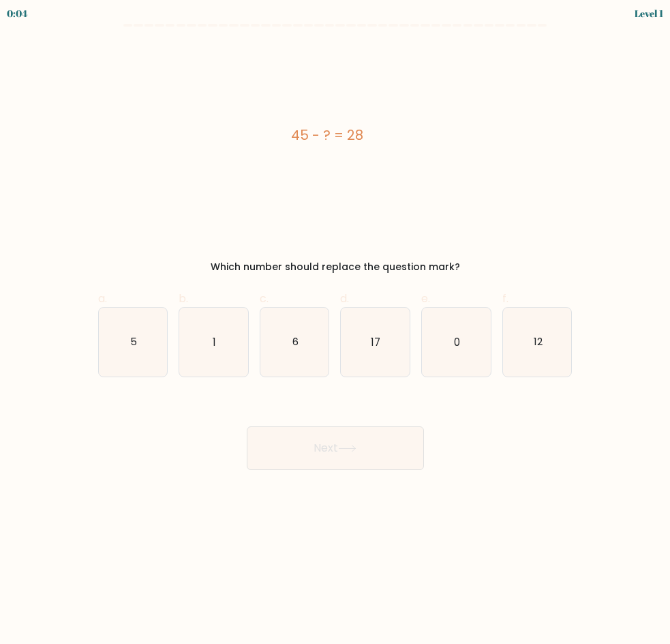  Describe the element at coordinates (376, 341) in the screenshot. I see `text: 17` at that location.